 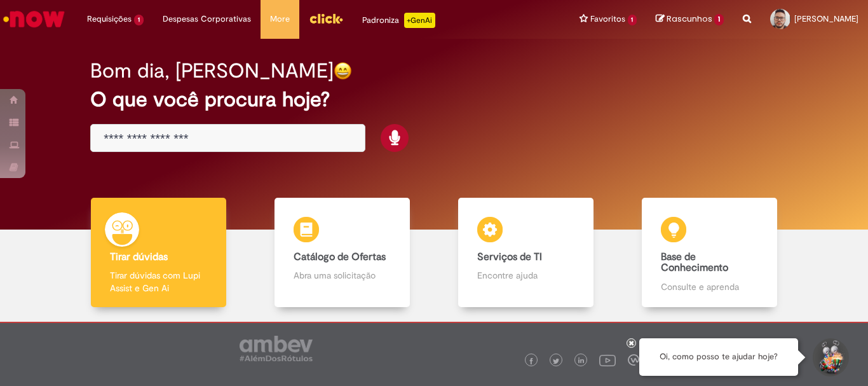 I want to click on img: logo_footer_twitter.png, so click(x=556, y=361).